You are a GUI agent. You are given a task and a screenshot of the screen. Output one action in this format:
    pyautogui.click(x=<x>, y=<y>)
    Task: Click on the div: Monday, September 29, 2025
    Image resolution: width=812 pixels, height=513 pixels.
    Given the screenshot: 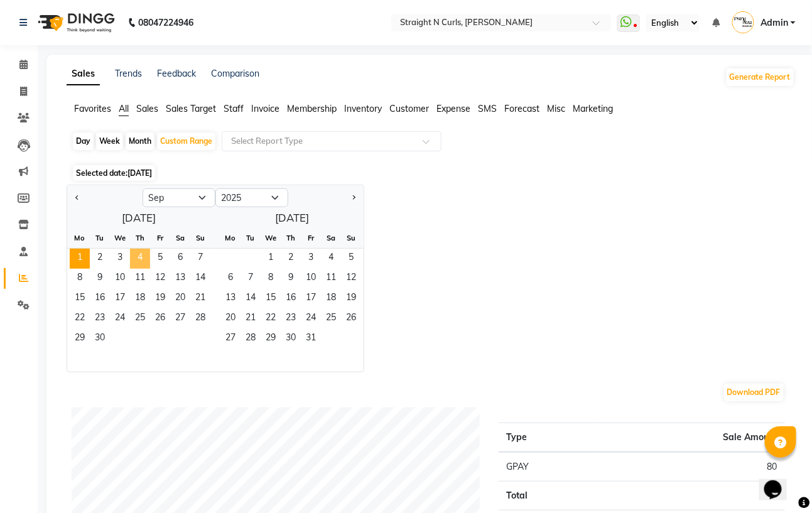 What is the action you would take?
    pyautogui.click(x=80, y=339)
    